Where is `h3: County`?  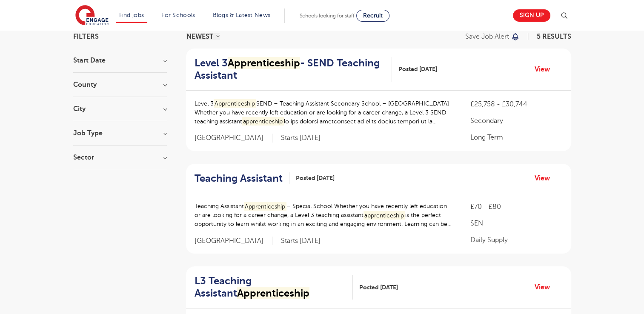
h3: County is located at coordinates (120, 84).